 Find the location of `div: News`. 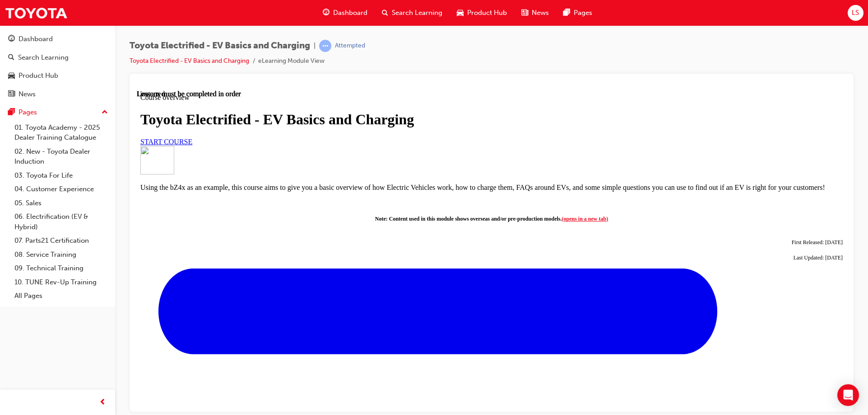

div: News is located at coordinates (27, 94).